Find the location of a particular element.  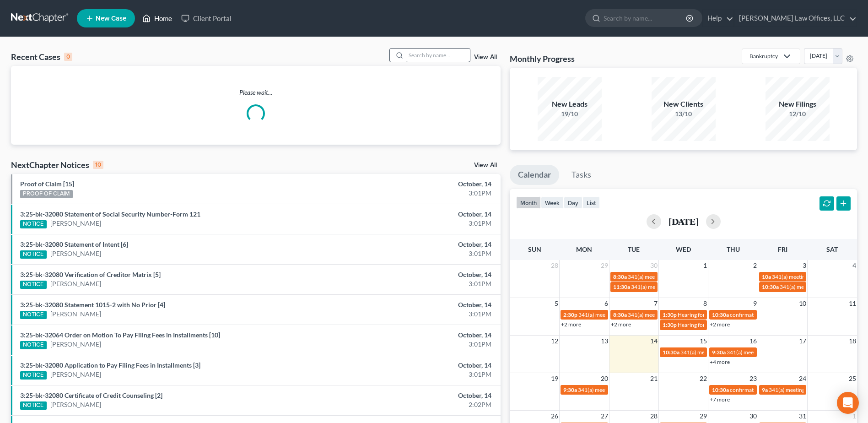

span: 31 is located at coordinates (802, 416).